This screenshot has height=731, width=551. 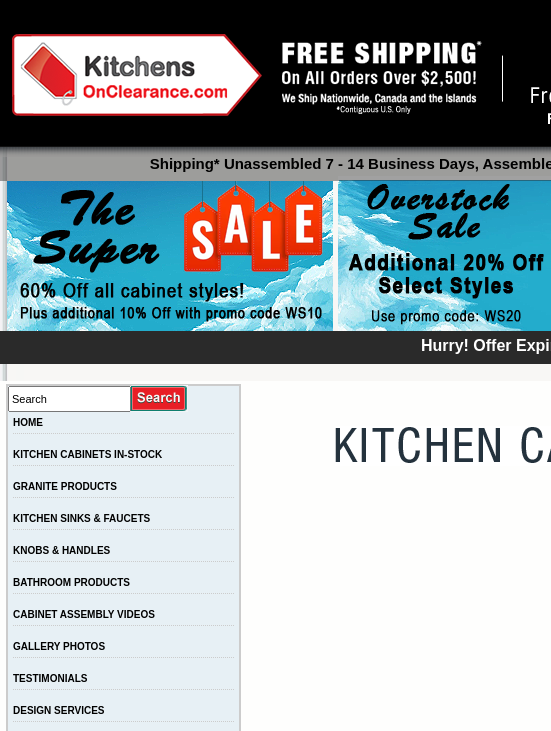 What do you see at coordinates (50, 678) in the screenshot?
I see `a: TESTIMONIALS` at bounding box center [50, 678].